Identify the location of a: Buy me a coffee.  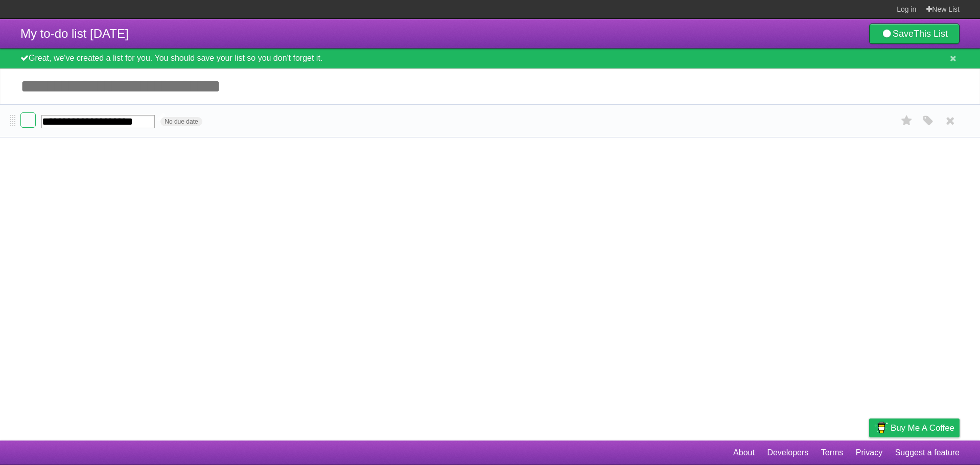
(914, 428).